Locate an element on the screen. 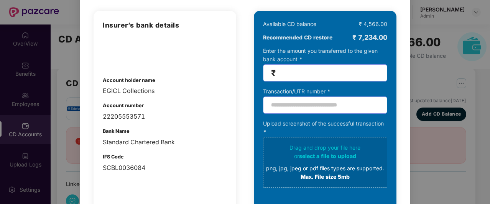  b: Bank Name is located at coordinates (116, 131).